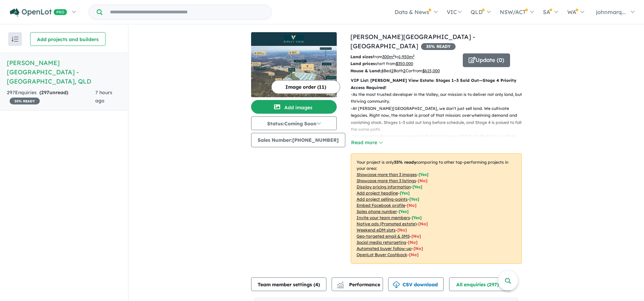 The height and width of the screenshot is (301, 644). What do you see at coordinates (405, 162) in the screenshot?
I see `b: 35 % ready` at bounding box center [405, 162].